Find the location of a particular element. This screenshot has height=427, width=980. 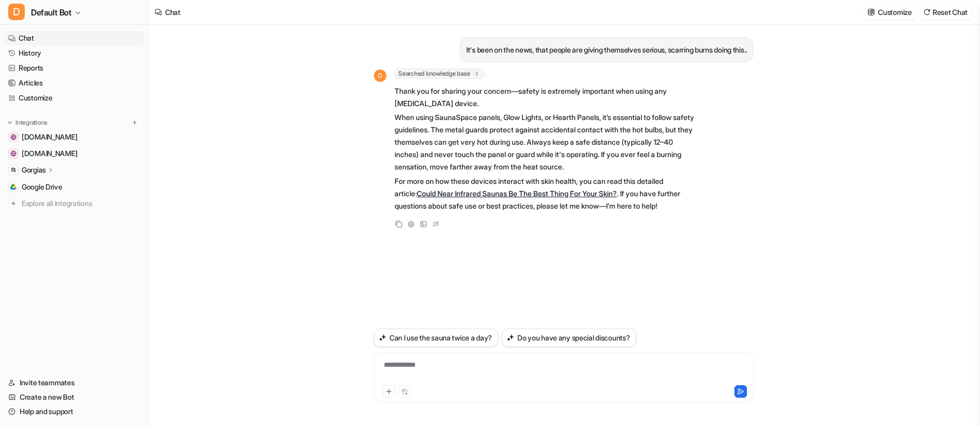

img: explore all integrations is located at coordinates (13, 204).